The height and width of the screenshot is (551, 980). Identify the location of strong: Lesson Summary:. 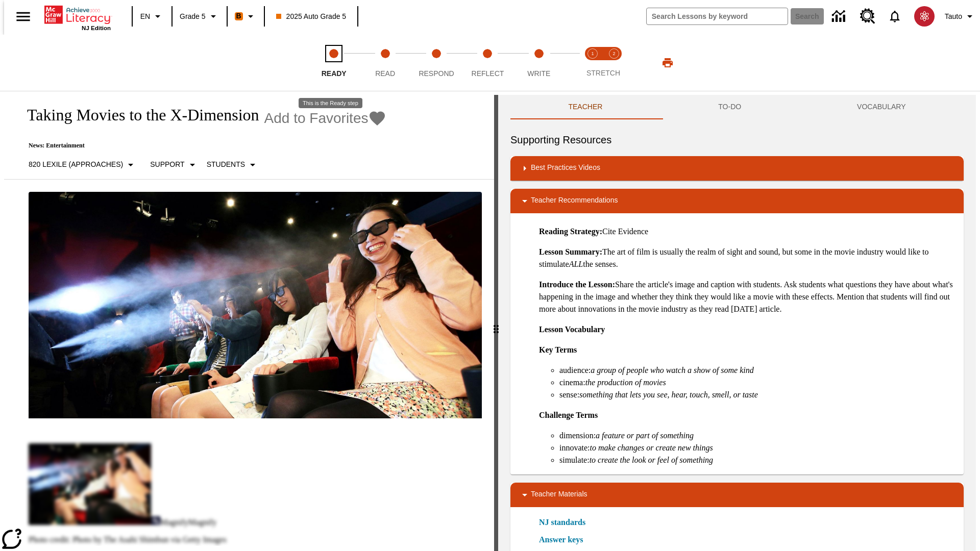
(570, 251).